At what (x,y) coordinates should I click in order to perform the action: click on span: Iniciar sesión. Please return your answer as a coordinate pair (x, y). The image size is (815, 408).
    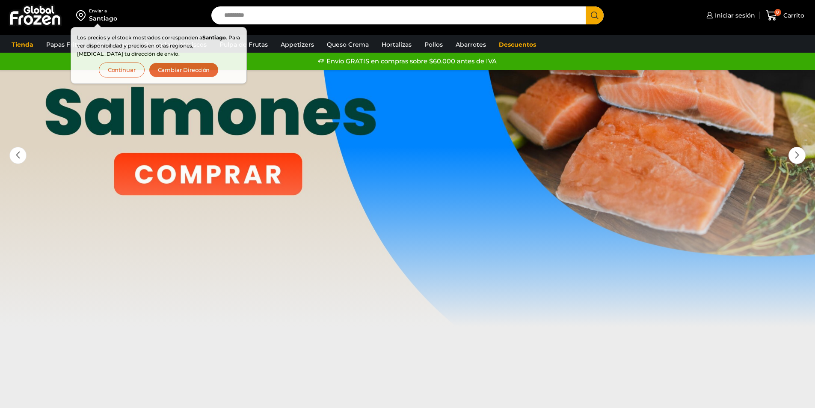
    Looking at the image, I should click on (733, 15).